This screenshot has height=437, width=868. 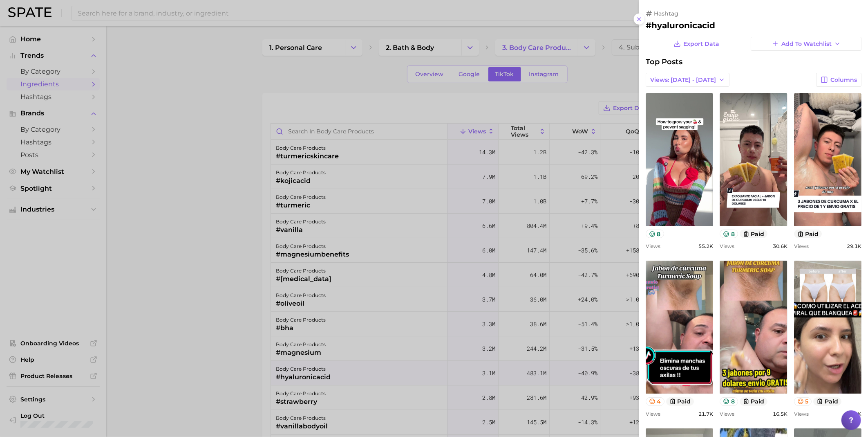 I want to click on span: hashtag, so click(x=666, y=13).